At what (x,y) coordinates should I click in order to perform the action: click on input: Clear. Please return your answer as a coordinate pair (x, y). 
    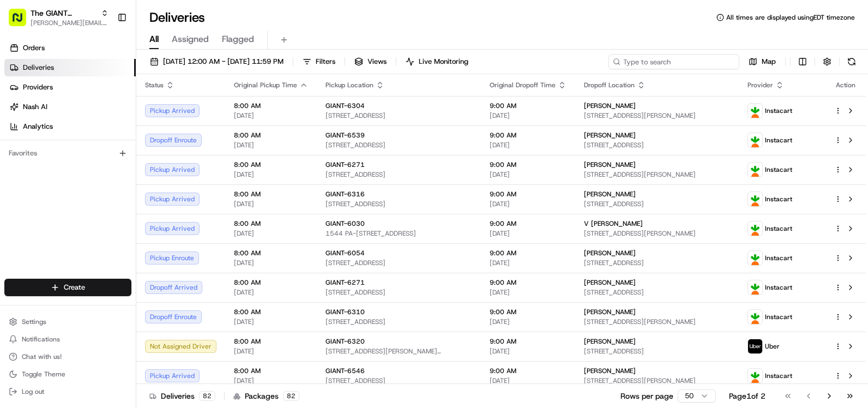
    Looking at the image, I should click on (104, 75).